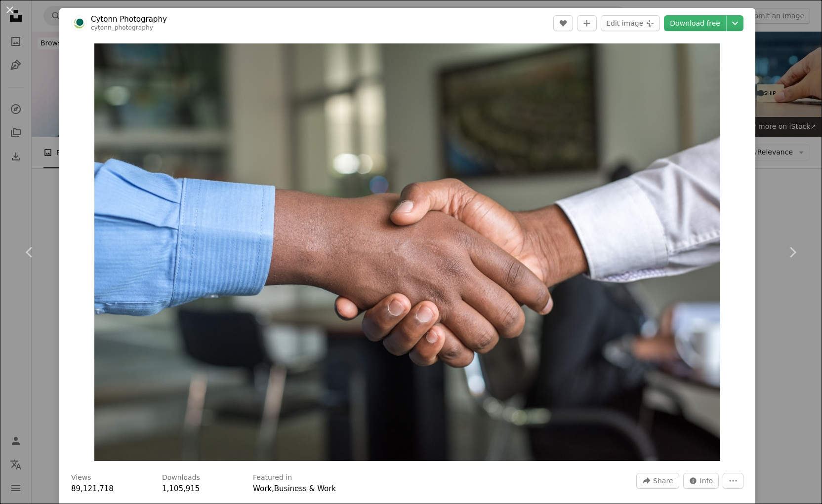  What do you see at coordinates (658, 481) in the screenshot?
I see `button: Share this image` at bounding box center [658, 481].